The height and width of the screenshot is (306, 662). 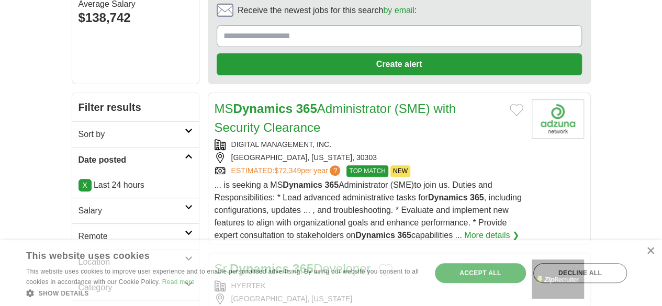 What do you see at coordinates (131, 211) in the screenshot?
I see `h2: Salary` at bounding box center [131, 211].